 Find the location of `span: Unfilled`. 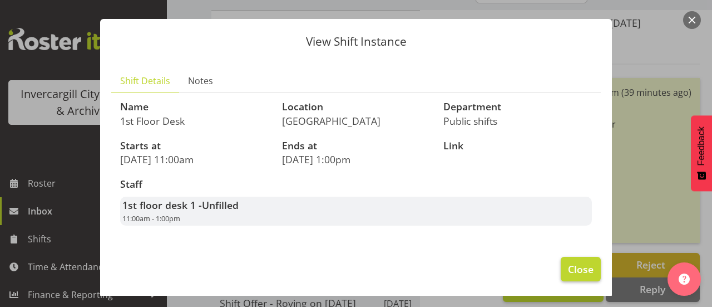

span: Unfilled is located at coordinates (220, 205).